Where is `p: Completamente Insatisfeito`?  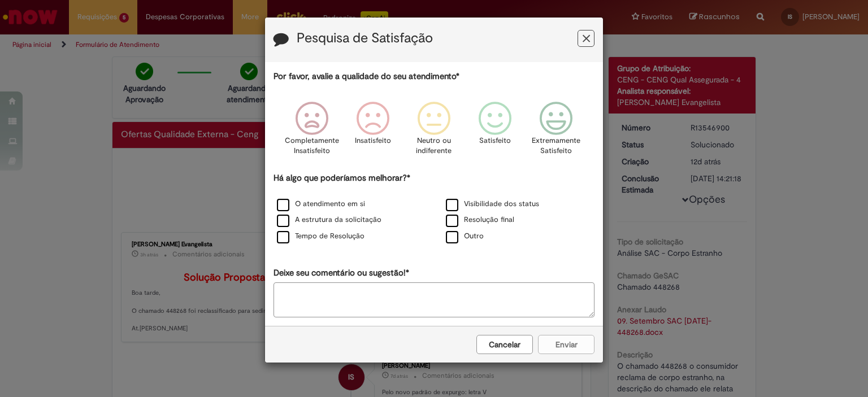
p: Completamente Insatisfeito is located at coordinates (312, 146).